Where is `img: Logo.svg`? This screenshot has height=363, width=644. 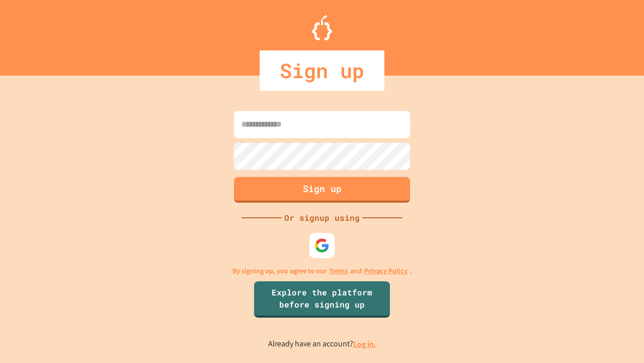 img: Logo.svg is located at coordinates (322, 28).